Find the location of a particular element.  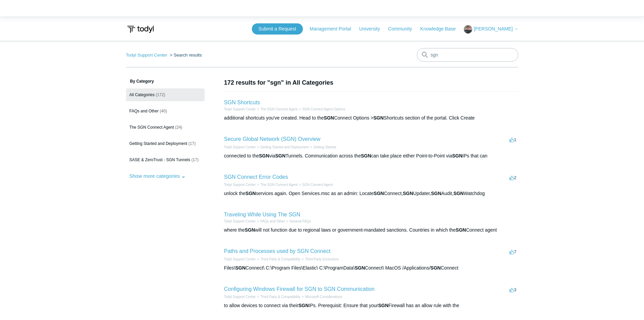

a: FAQs and Other is located at coordinates (273, 221).